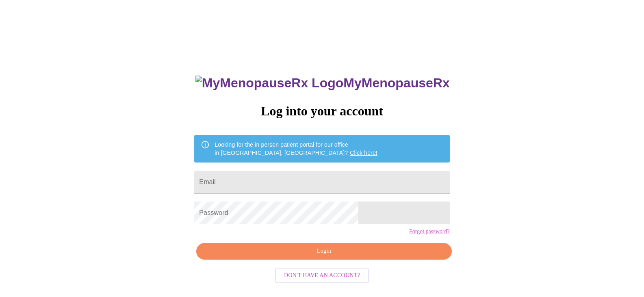  I want to click on a: Click here!, so click(363, 153).